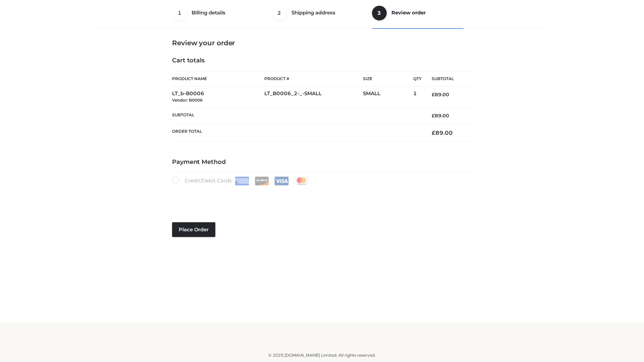 This screenshot has width=644, height=362. Describe the element at coordinates (314, 97) in the screenshot. I see `td: LT_B0006_2-_-SMALL` at that location.